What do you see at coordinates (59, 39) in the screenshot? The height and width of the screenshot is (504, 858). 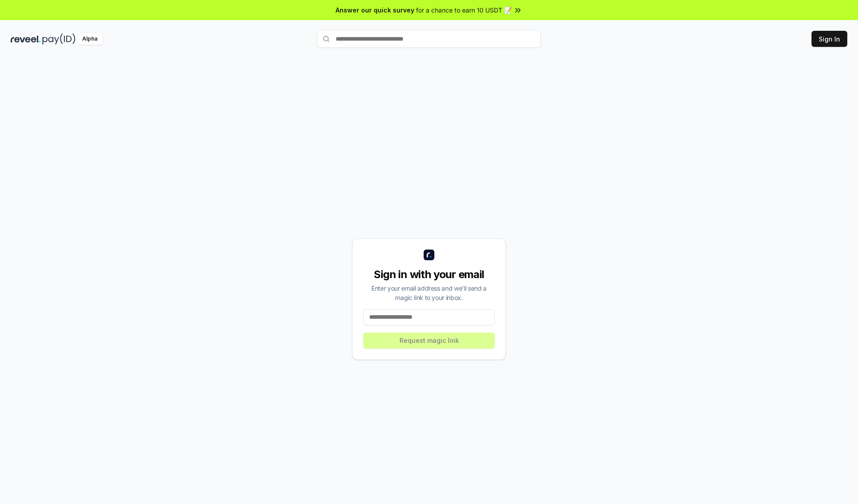 I see `img: pay_id` at bounding box center [59, 39].